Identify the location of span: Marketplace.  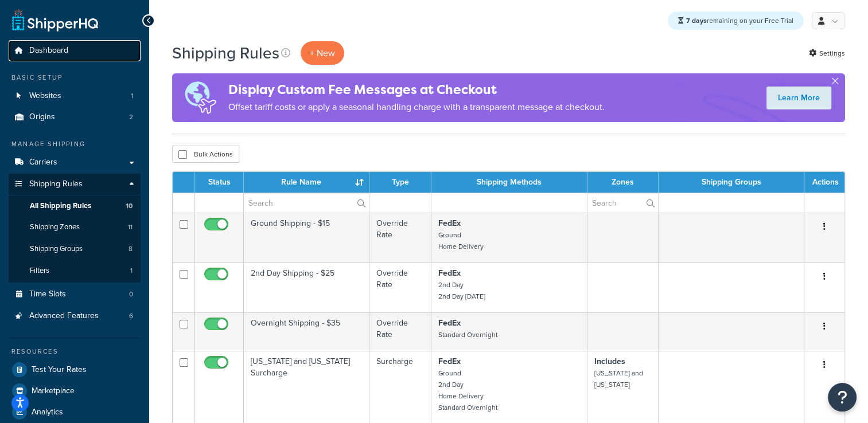
(53, 392).